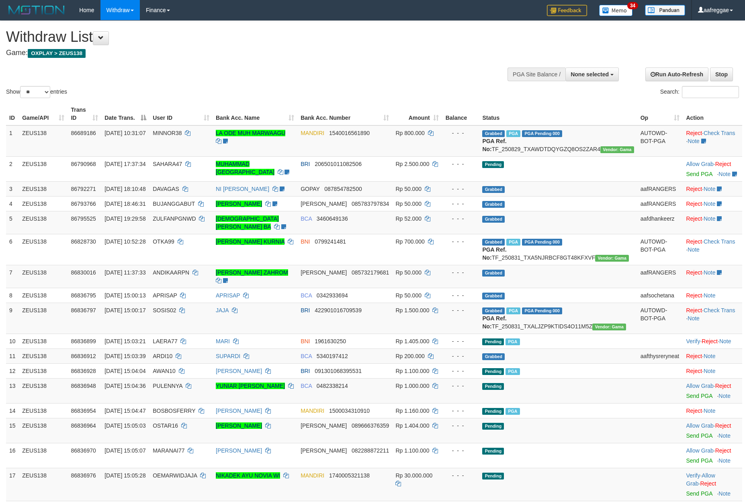 This screenshot has width=745, height=502. What do you see at coordinates (370, 425) in the screenshot?
I see `span: Copy 089666376359 to clipboard` at bounding box center [370, 425].